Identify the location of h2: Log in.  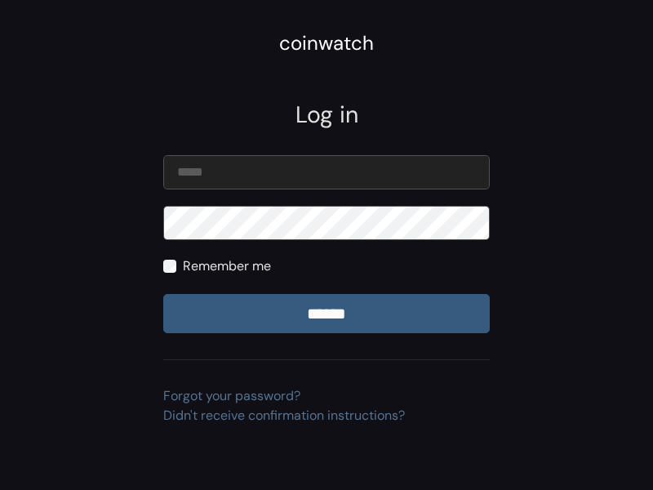
(326, 115).